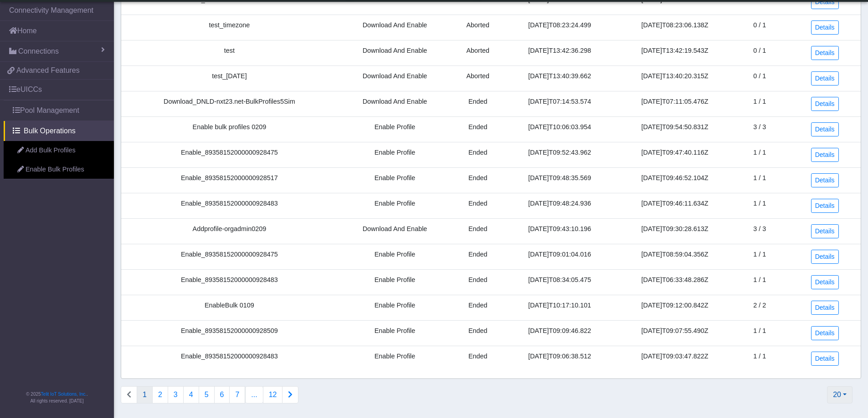 This screenshot has width=868, height=418. Describe the element at coordinates (839, 395) in the screenshot. I see `button: 20` at that location.